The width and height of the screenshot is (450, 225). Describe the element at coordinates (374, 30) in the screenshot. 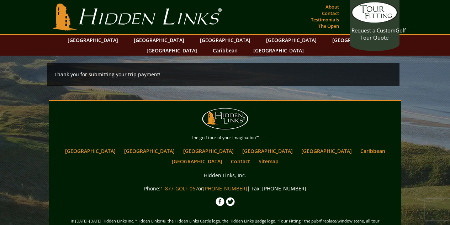

I see `span: Request a Custom` at that location.